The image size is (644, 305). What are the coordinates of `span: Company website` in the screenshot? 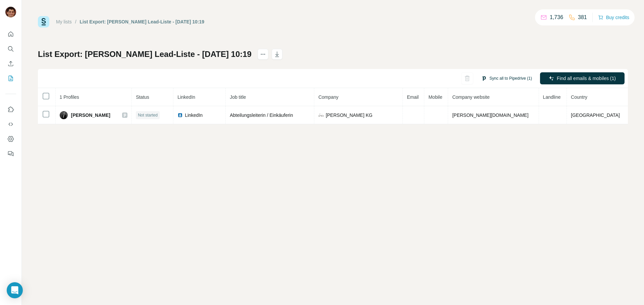 It's located at (470, 97).